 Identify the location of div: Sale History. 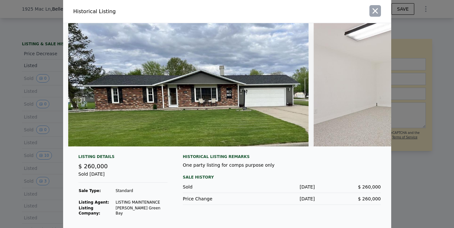
(282, 177).